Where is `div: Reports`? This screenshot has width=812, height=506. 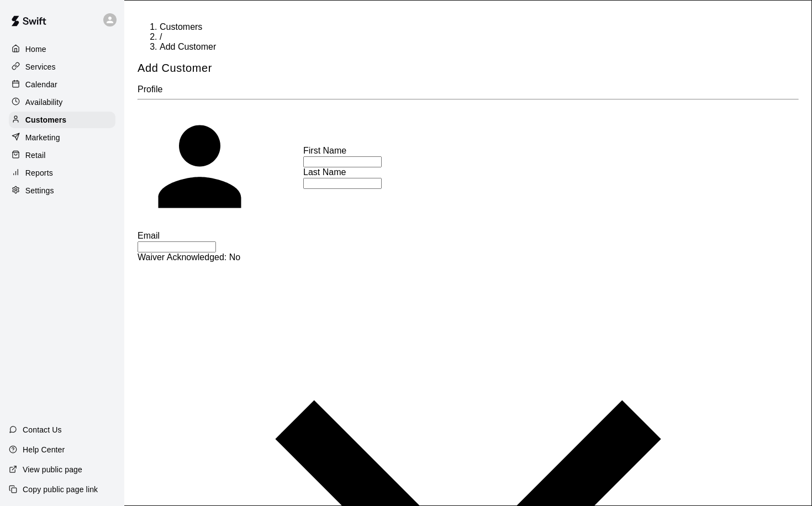
div: Reports is located at coordinates (62, 173).